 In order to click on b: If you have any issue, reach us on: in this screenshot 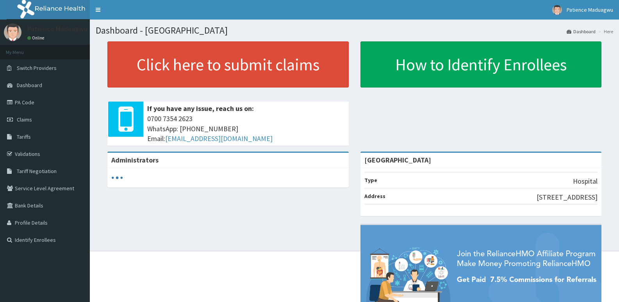, I will do `click(200, 108)`.